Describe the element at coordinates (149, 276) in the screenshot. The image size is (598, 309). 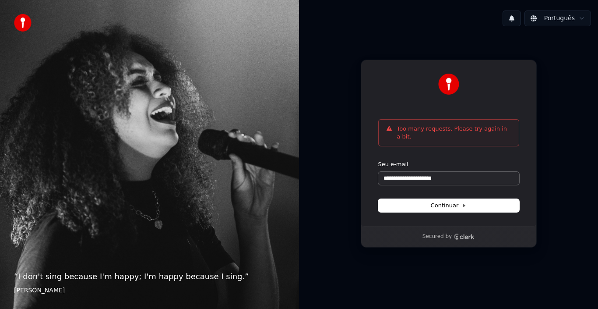
I see `p: “ I don't sing because I'm happy; I'm happy because I sing. ”` at that location.